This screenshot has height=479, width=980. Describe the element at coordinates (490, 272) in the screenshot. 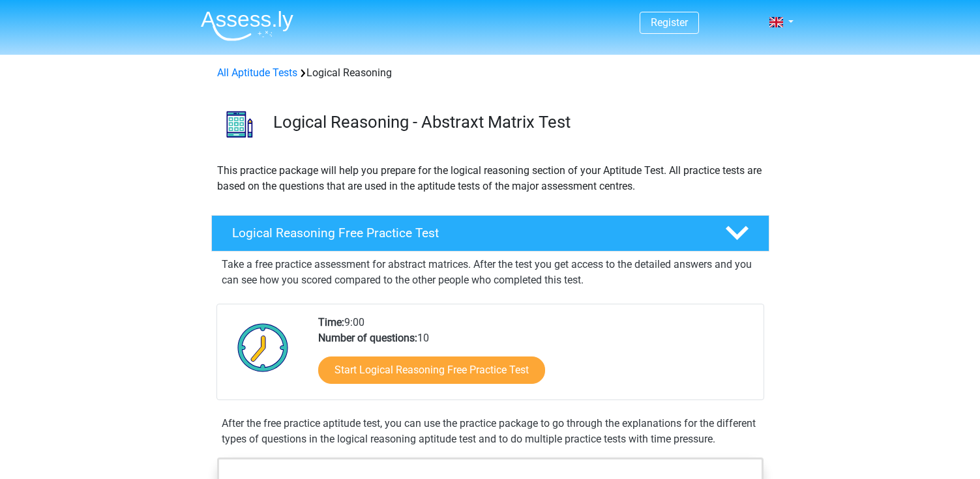

I see `p: Take a free practice assessment for abstract matrices. After the test you get access to the detai...` at that location.